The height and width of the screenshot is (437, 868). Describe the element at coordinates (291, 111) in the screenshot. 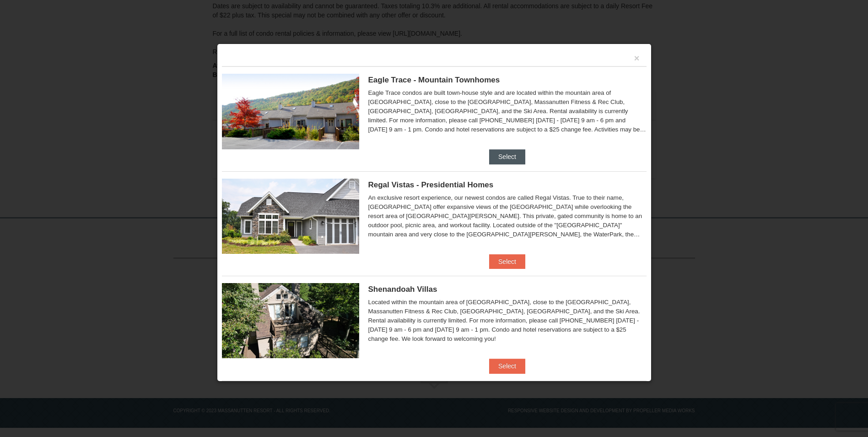

I see `img: 19218983-1-9b289e55.jpg` at that location.